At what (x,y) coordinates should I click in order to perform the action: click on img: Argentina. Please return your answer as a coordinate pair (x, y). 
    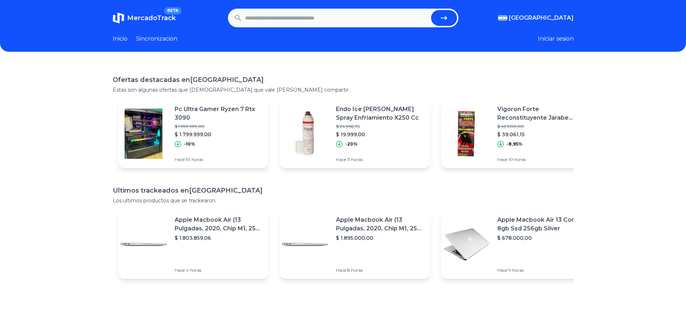
    Looking at the image, I should click on (502, 18).